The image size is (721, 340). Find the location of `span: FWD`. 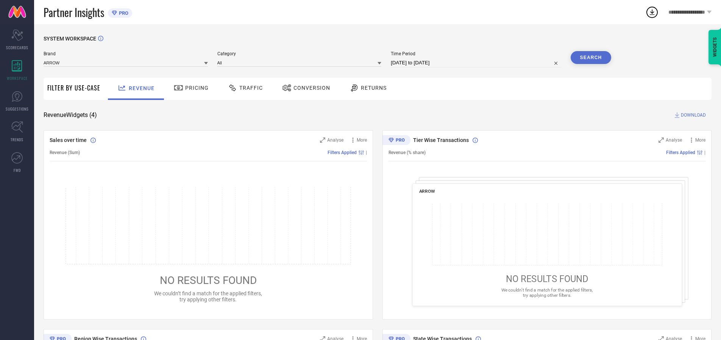

span: FWD is located at coordinates (17, 170).